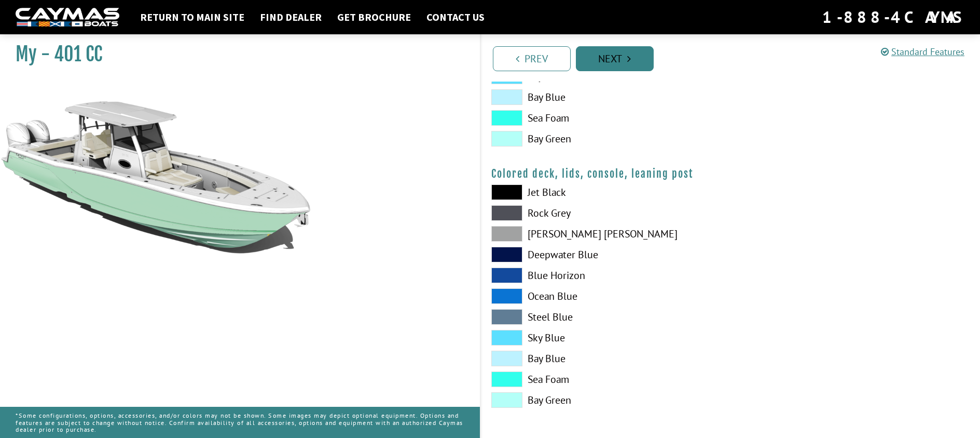  I want to click on label: Steel Blue, so click(606, 316).